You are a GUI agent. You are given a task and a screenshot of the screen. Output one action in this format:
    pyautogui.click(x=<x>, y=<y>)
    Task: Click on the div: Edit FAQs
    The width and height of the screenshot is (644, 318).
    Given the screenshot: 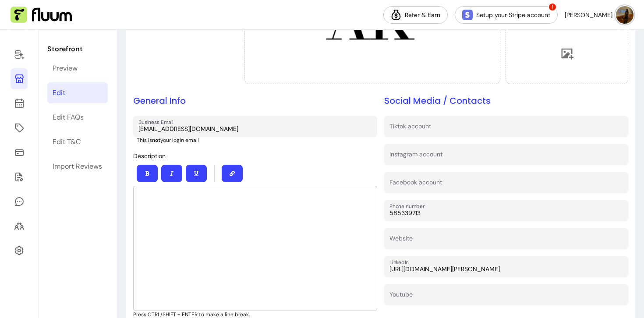 What is the action you would take?
    pyautogui.click(x=68, y=117)
    